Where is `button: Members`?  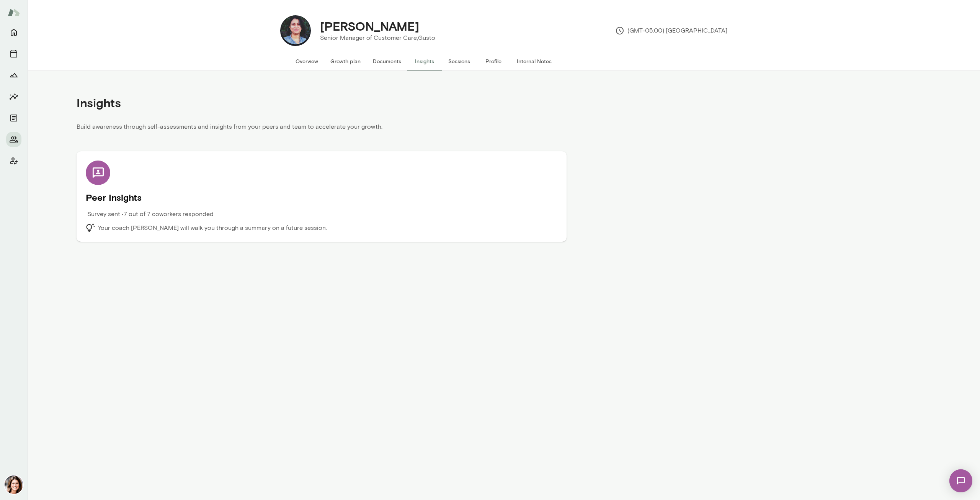
button: Members is located at coordinates (14, 140).